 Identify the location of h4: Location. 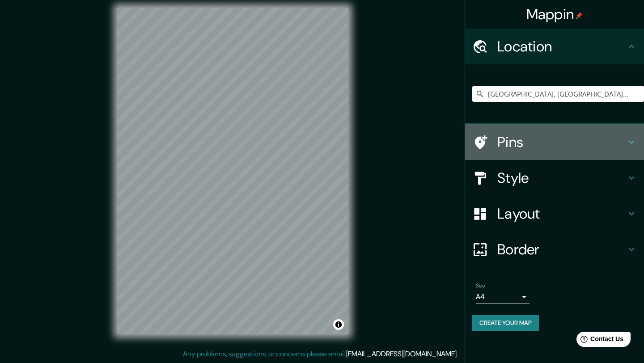
(562, 47).